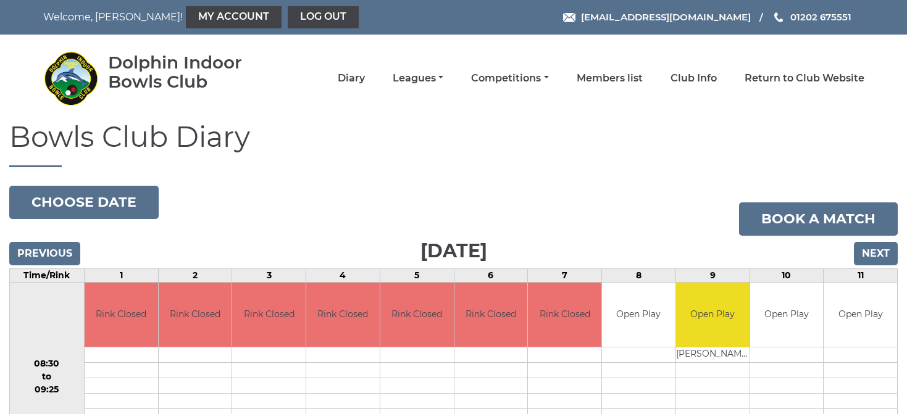 The height and width of the screenshot is (414, 907). What do you see at coordinates (639, 275) in the screenshot?
I see `td: 8` at bounding box center [639, 275].